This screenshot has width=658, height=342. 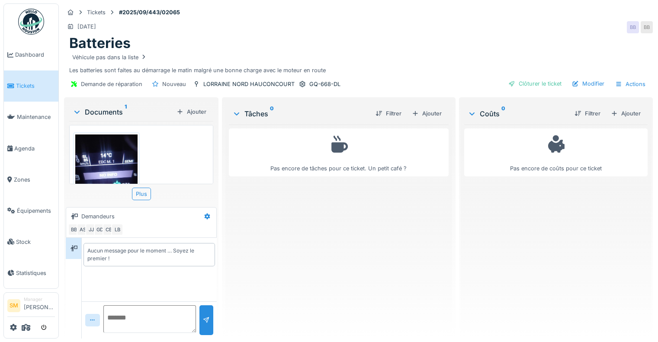 What do you see at coordinates (517, 114) in the screenshot?
I see `div: Coûts` at bounding box center [517, 114].